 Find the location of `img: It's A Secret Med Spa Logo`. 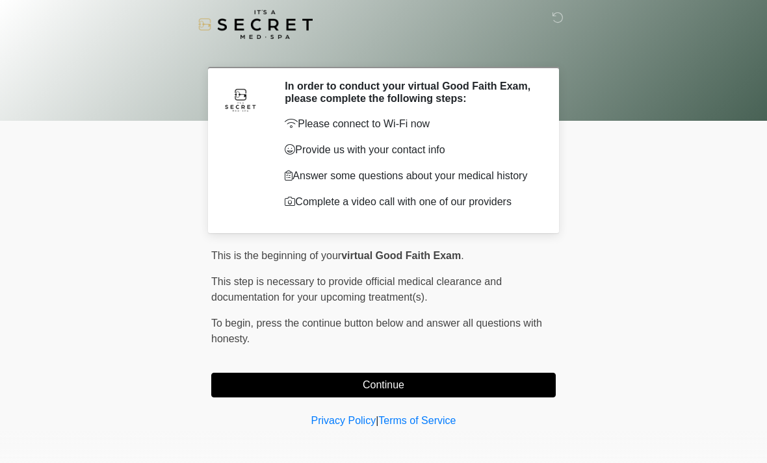

img: It's A Secret Med Spa Logo is located at coordinates (255, 24).